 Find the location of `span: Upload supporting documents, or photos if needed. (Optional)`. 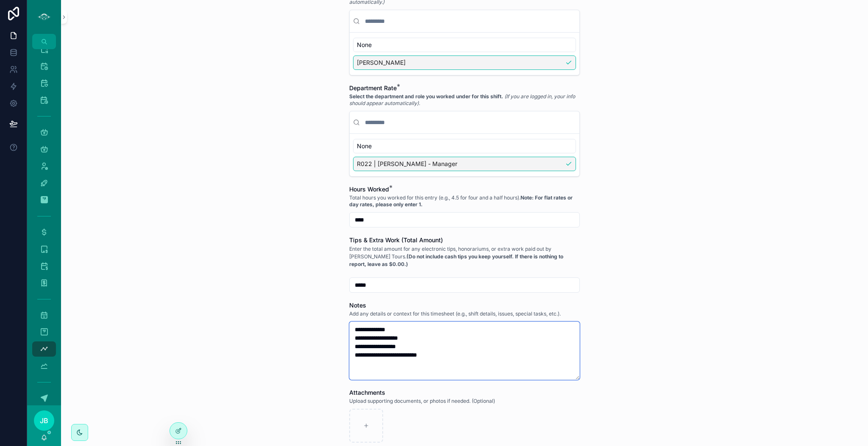

span: Upload supporting documents, or photos if needed. (Optional) is located at coordinates (422, 401).